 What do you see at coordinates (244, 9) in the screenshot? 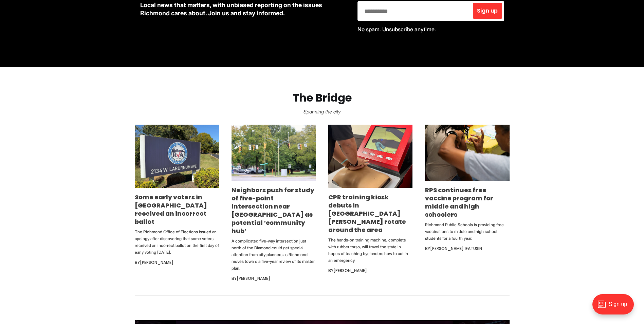
I see `p: Local news that matters, with unbiased reporting on the issues Richmond cares about. Join us and ...` at bounding box center [244, 9].